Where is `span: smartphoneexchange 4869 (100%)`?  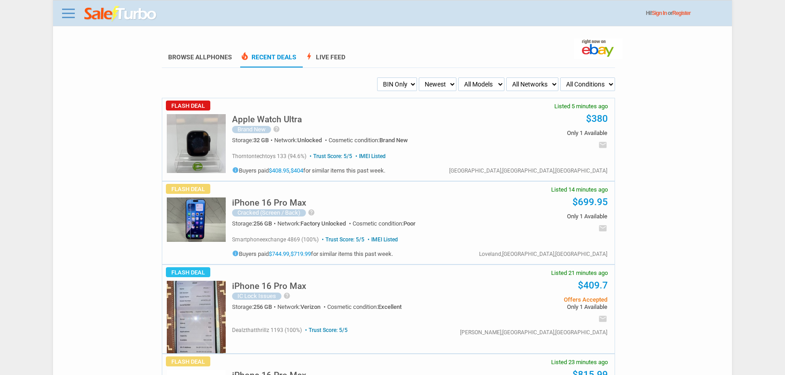 span: smartphoneexchange 4869 (100%) is located at coordinates (275, 240).